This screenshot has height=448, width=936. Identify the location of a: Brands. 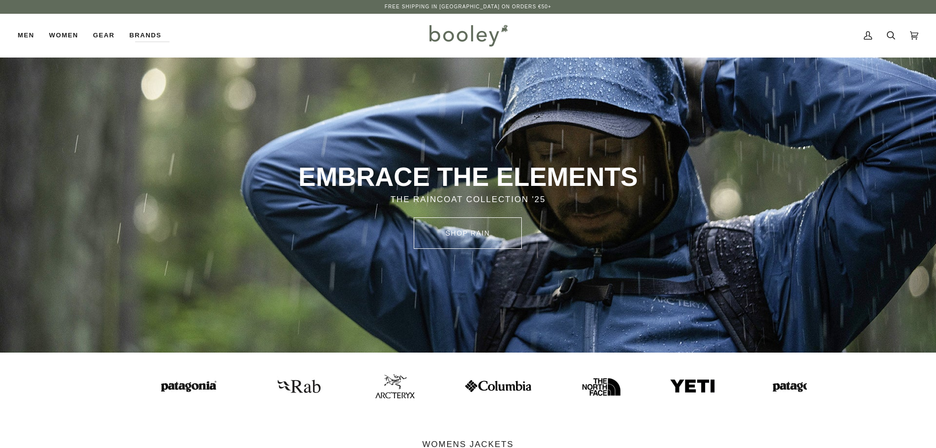
(145, 35).